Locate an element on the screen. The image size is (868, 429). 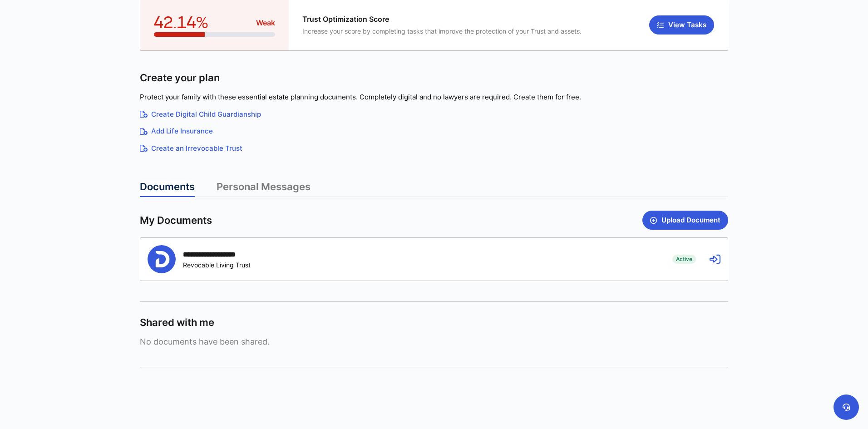
span: Shared with me is located at coordinates (177, 322).